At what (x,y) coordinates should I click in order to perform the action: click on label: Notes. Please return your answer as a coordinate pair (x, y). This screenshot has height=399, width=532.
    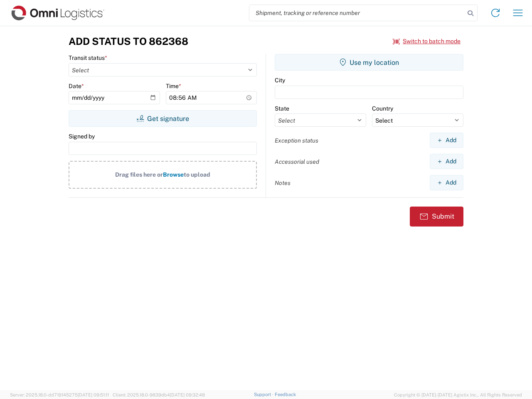
    Looking at the image, I should click on (283, 183).